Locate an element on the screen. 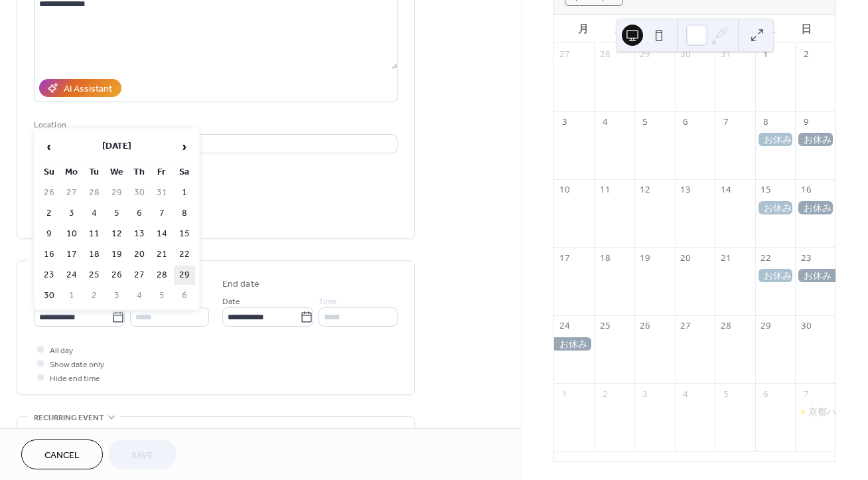 This screenshot has height=480, width=868. td: 24 is located at coordinates (72, 275).